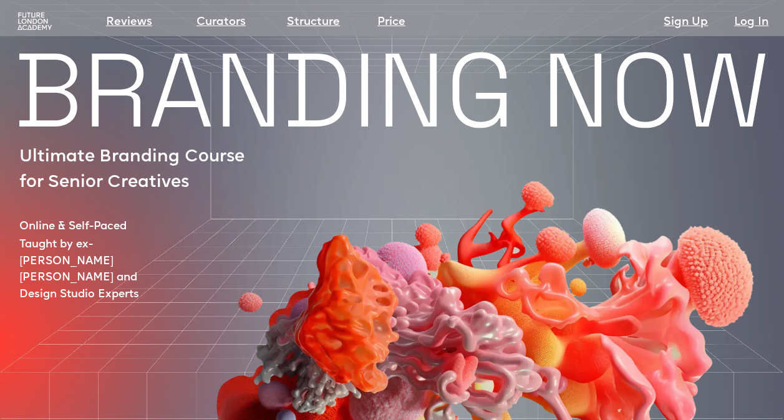 Image resolution: width=784 pixels, height=420 pixels. I want to click on a: Sign Up, so click(685, 22).